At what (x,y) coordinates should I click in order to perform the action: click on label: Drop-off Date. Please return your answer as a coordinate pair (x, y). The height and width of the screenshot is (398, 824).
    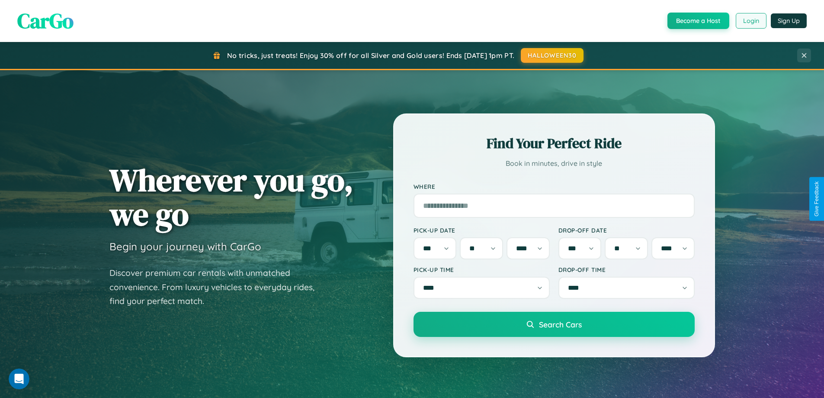
    Looking at the image, I should click on (626, 230).